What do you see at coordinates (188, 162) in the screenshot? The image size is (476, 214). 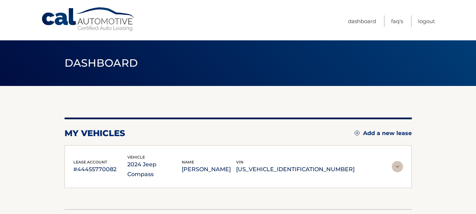 I see `span: name` at bounding box center [188, 162].